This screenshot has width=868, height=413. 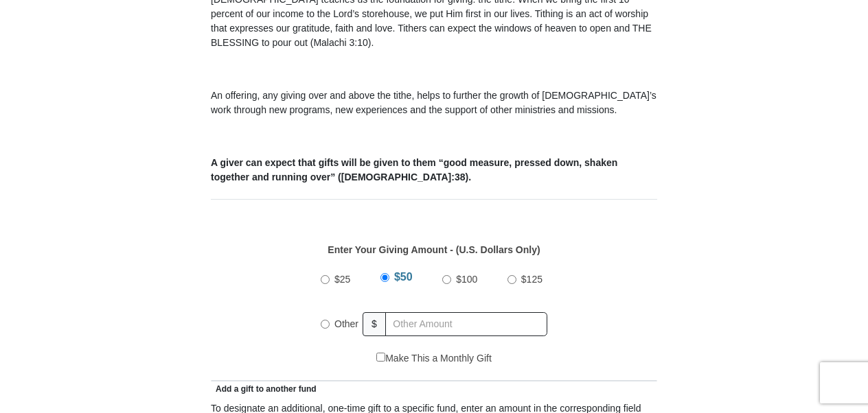 What do you see at coordinates (531, 279) in the screenshot?
I see `span: $125` at bounding box center [531, 279].